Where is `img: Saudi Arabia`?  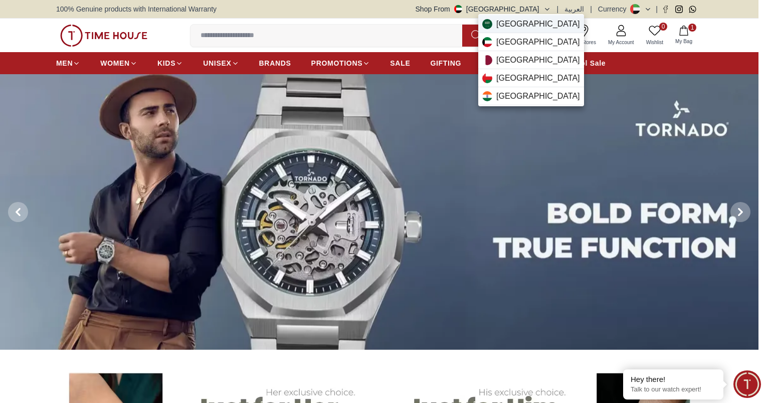
img: Saudi Arabia is located at coordinates (487, 24).